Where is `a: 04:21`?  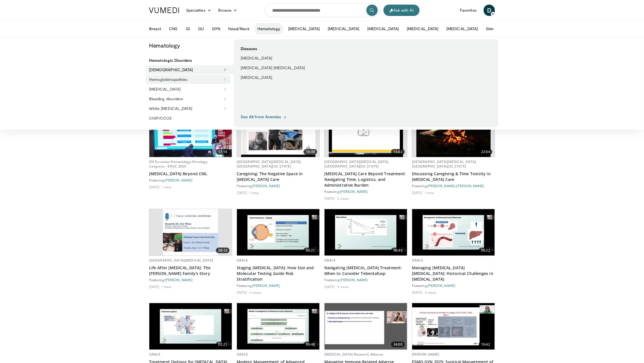
a: 04:21 is located at coordinates (278, 233).